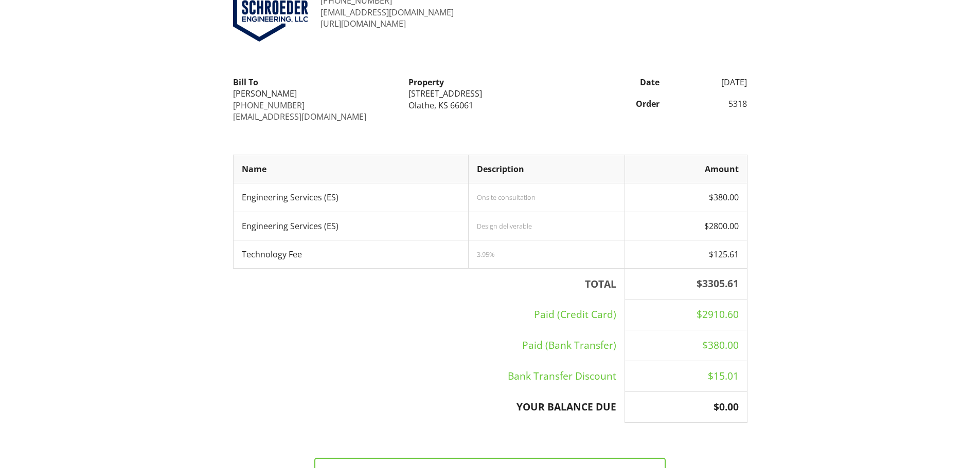 This screenshot has height=468, width=980. I want to click on td: Paid (Bank Transfer), so click(429, 346).